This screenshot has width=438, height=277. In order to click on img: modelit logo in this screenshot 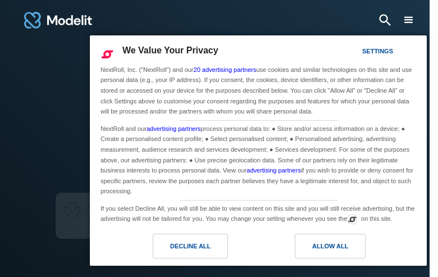, I will do `click(58, 20)`.